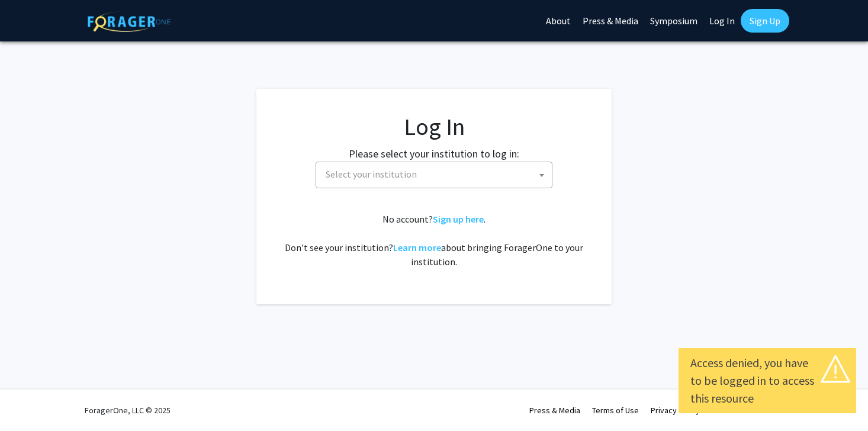  What do you see at coordinates (434, 241) in the screenshot?
I see `div: No account? . Don't see your institution? about bringing ForagerOne to your institution.` at bounding box center [434, 241].